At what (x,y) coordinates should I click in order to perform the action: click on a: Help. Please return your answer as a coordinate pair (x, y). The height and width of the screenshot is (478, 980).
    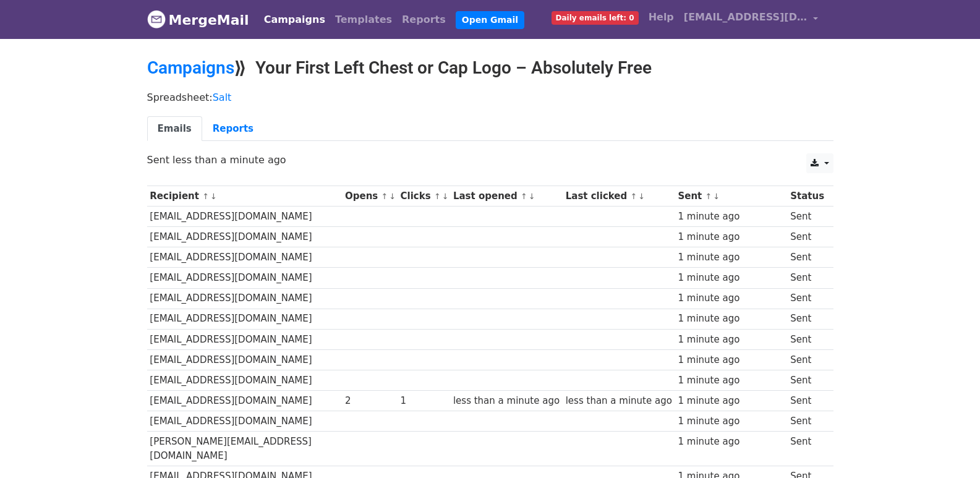
    Looking at the image, I should click on (661, 17).